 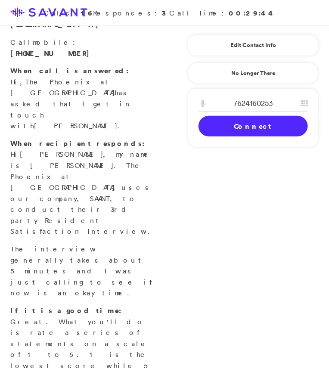 What do you see at coordinates (253, 73) in the screenshot?
I see `a: No Longer There` at bounding box center [253, 73].